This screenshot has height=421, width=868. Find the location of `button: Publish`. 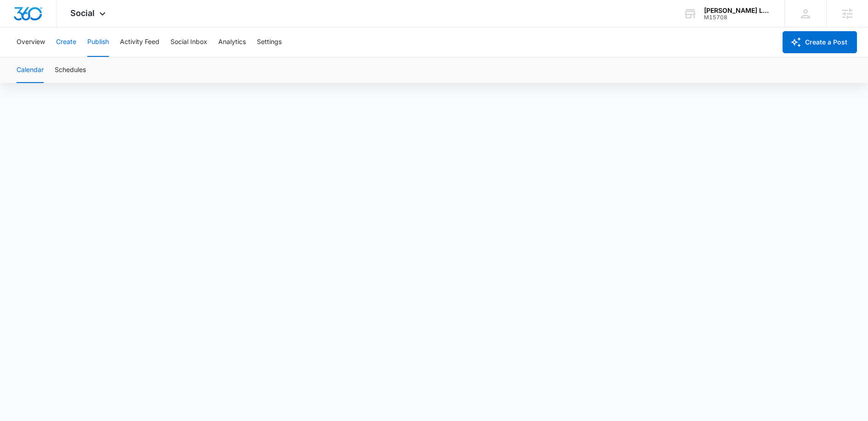

button: Publish is located at coordinates (98, 42).